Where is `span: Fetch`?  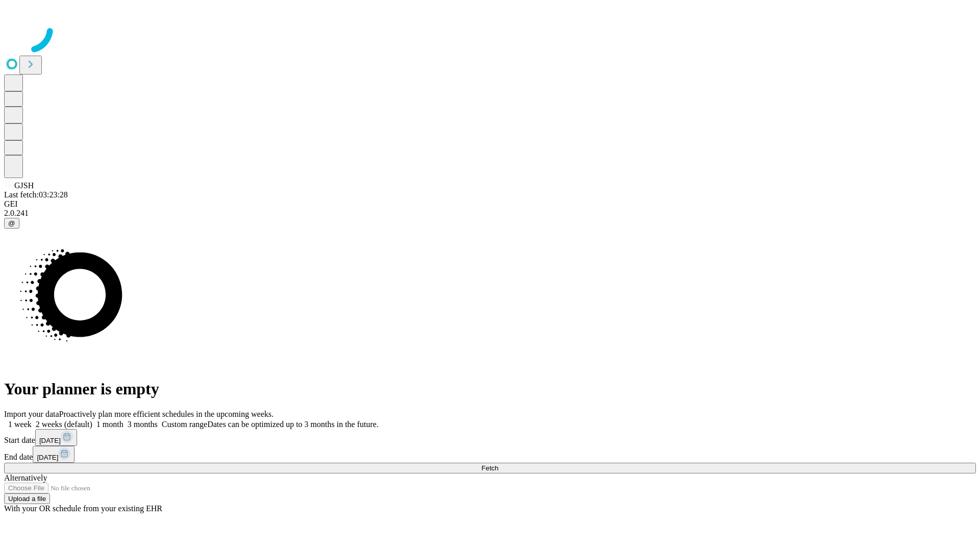
span: Fetch is located at coordinates (489, 468).